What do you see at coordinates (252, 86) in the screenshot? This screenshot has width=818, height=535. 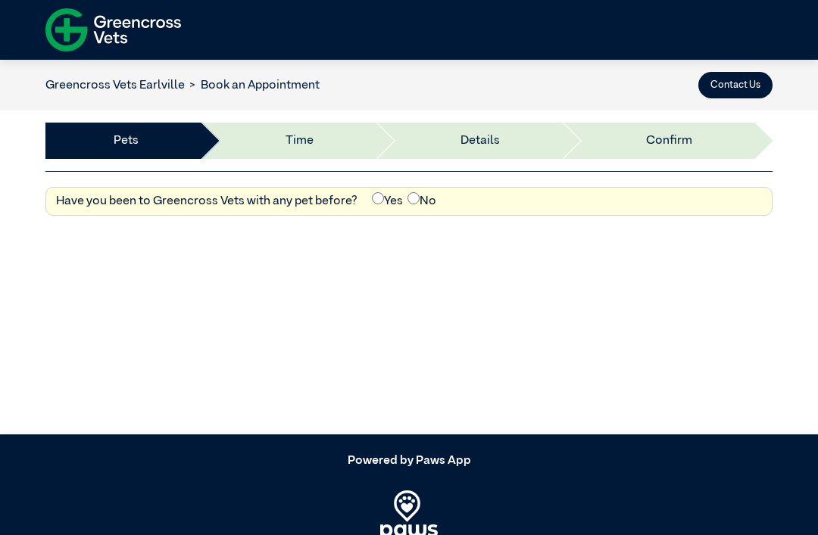 I see `li: Book an Appointment` at bounding box center [252, 86].